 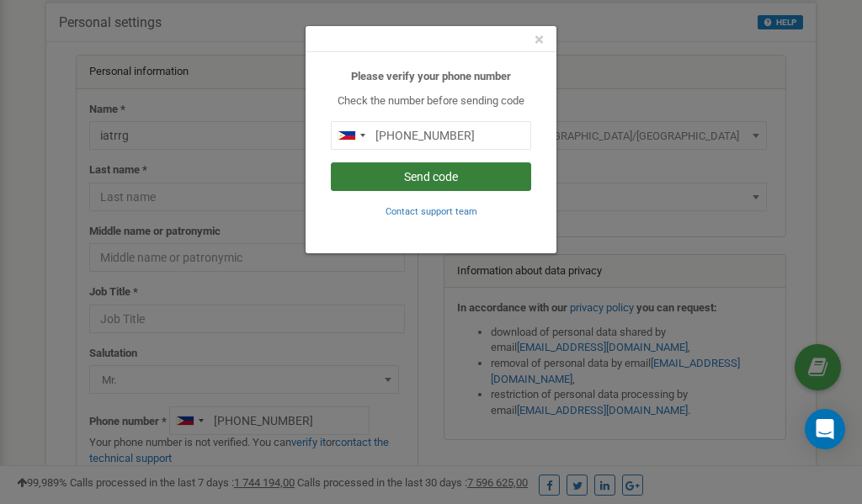 I want to click on a: Contact support team, so click(x=431, y=211).